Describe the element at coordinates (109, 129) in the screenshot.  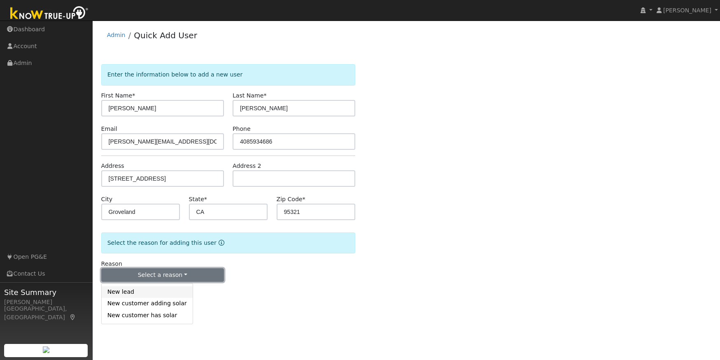
I see `label: Email` at that location.